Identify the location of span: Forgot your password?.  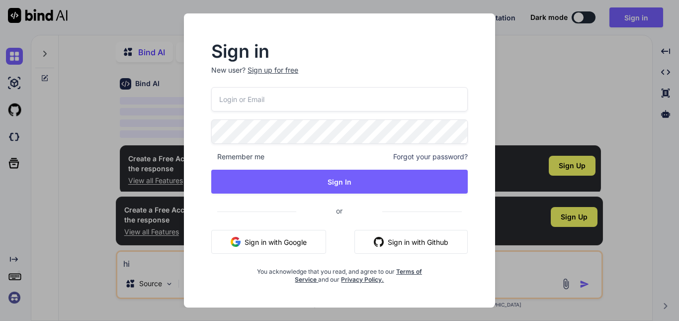
(431, 157).